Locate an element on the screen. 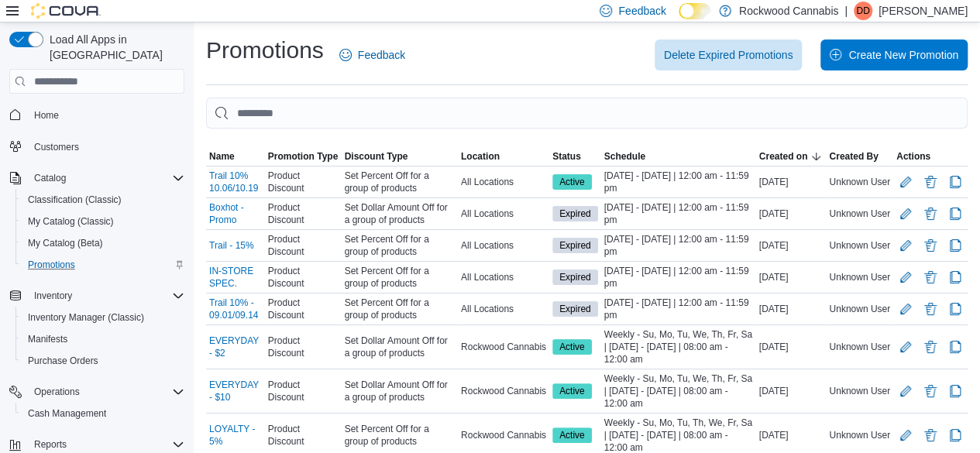 Image resolution: width=980 pixels, height=453 pixels. span: My Catalog (Classic) is located at coordinates (71, 221).